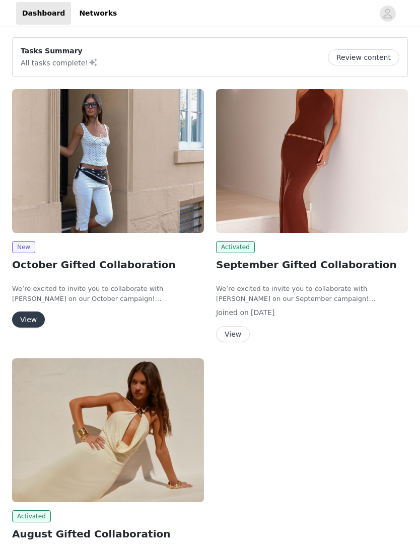 Image resolution: width=420 pixels, height=547 pixels. Describe the element at coordinates (59, 62) in the screenshot. I see `p: All tasks complete!` at that location.